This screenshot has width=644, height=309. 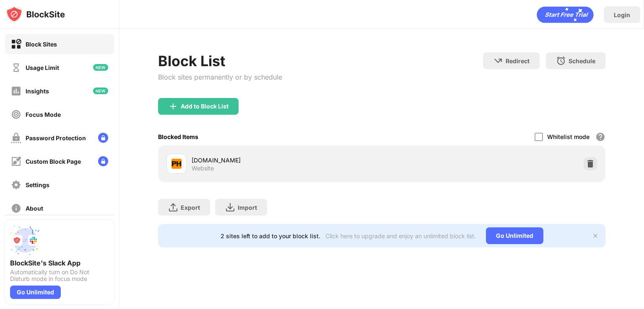 What do you see at coordinates (35, 14) in the screenshot?
I see `img: logo-blocksite.svg` at bounding box center [35, 14].